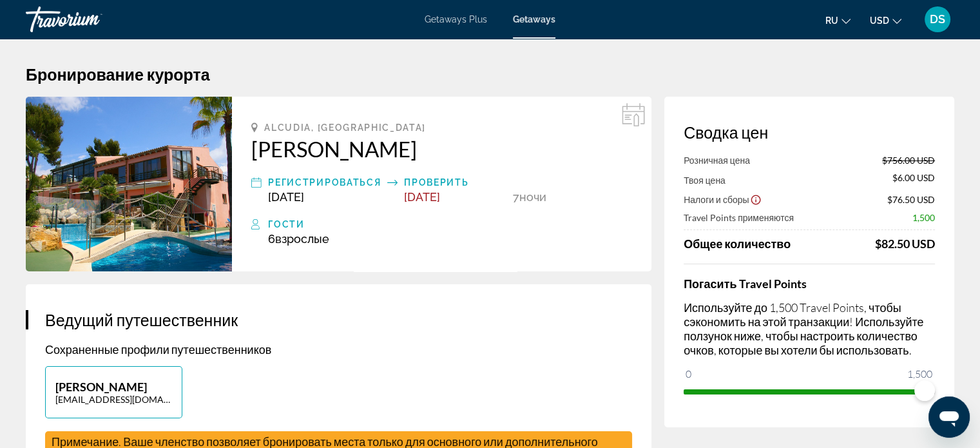 This screenshot has height=448, width=980. What do you see at coordinates (704, 180) in the screenshot?
I see `span: Твоя цена` at bounding box center [704, 180].